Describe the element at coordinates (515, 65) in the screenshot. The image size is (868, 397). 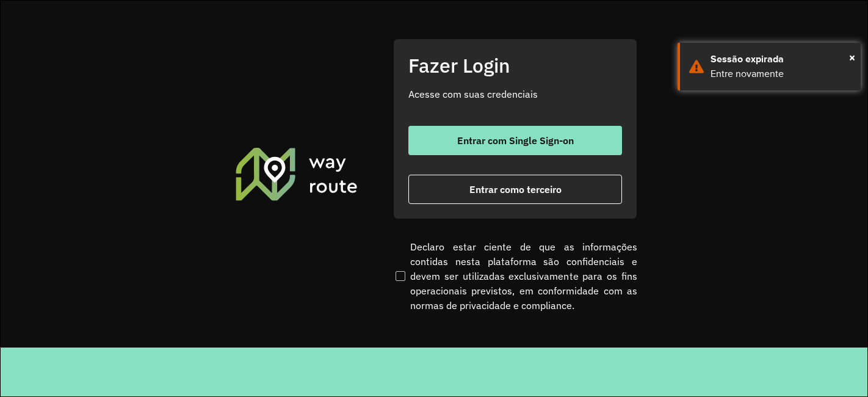
I see `h2: Fazer Login` at that location.